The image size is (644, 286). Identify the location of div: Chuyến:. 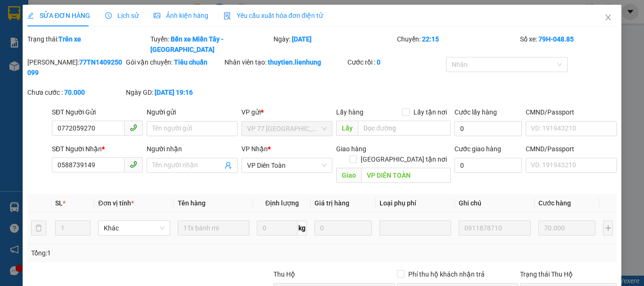
(457, 45).